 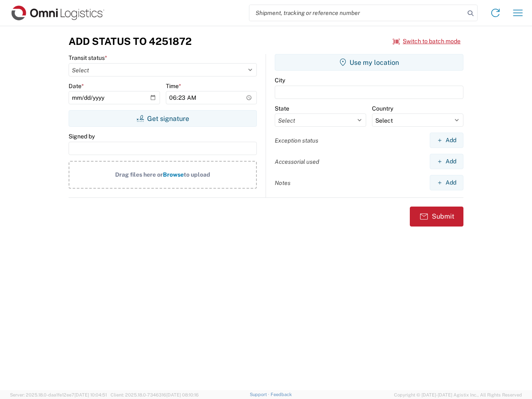 What do you see at coordinates (173, 175) in the screenshot?
I see `span: Browse` at bounding box center [173, 175].